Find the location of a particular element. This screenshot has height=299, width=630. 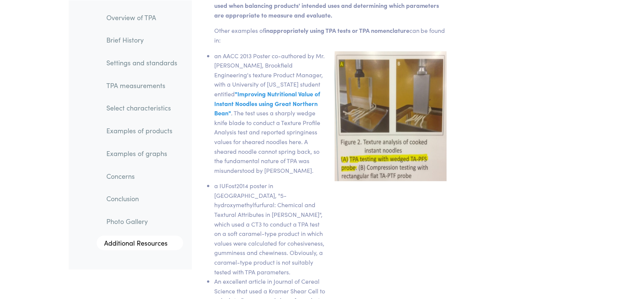

p: Other examples of can be found in: is located at coordinates (330, 35).